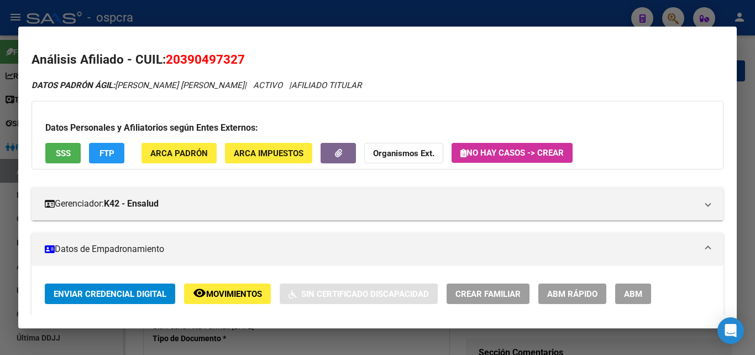 The image size is (755, 355). I want to click on strong: K42 - Ensalud, so click(131, 204).